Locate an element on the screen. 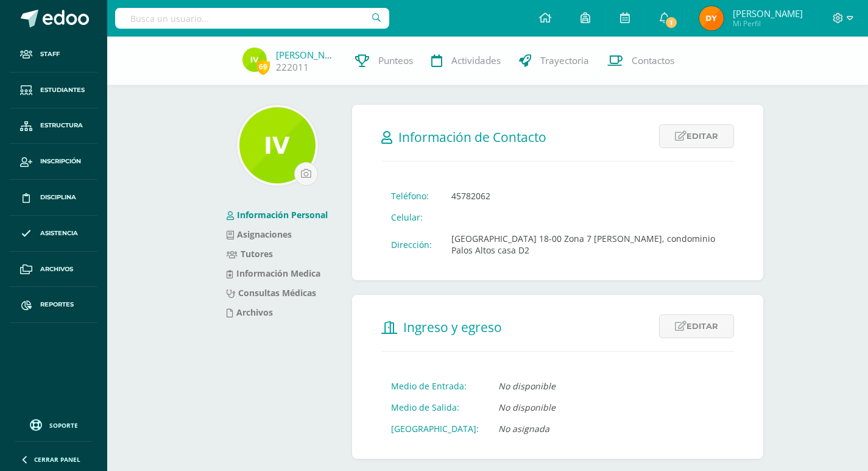 The width and height of the screenshot is (868, 471). span: Estudiantes is located at coordinates (62, 90).